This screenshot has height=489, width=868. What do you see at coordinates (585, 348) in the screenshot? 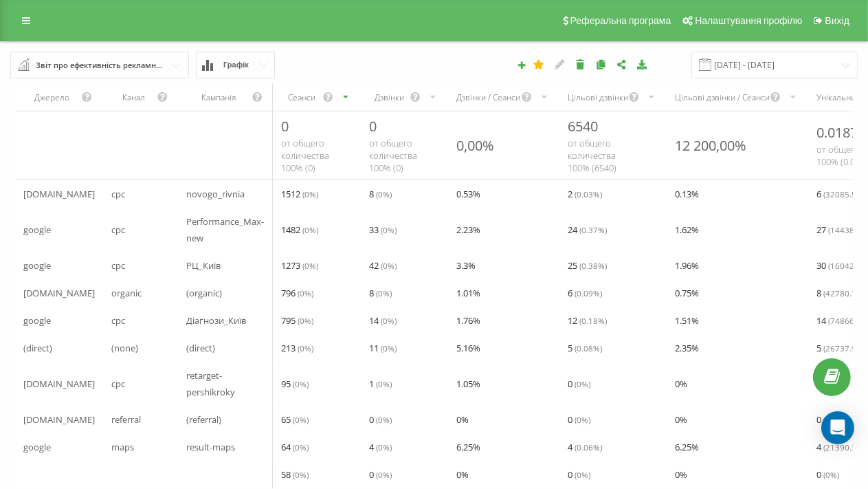
I see `span: 5` at bounding box center [585, 348].